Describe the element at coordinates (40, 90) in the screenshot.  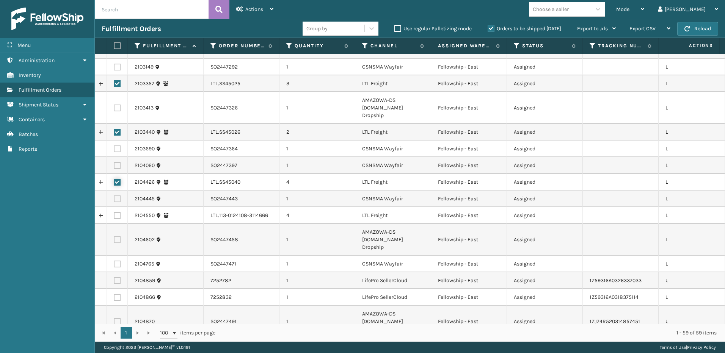
I see `span: Fulfillment Orders` at that location.